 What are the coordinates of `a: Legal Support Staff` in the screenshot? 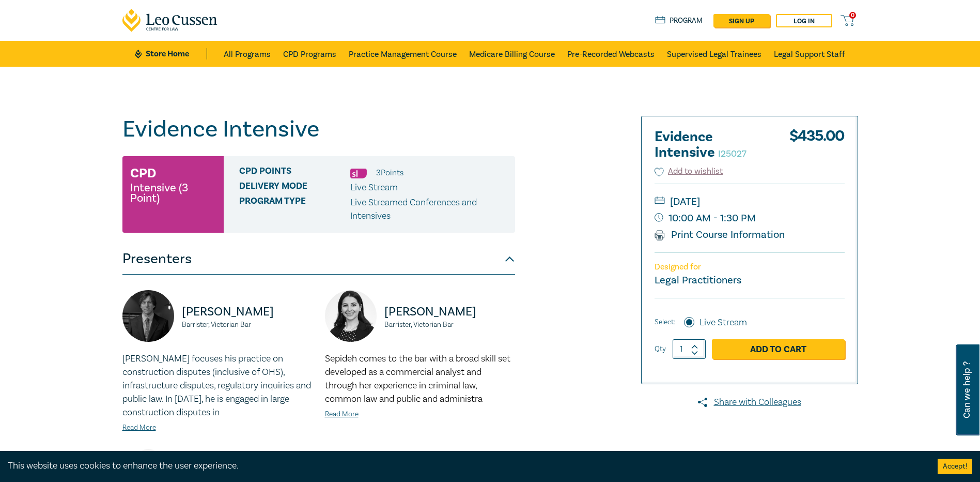 It's located at (810, 54).